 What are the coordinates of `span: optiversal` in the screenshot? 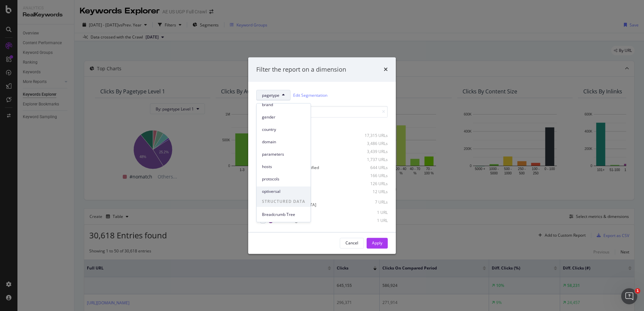 It's located at (283, 192).